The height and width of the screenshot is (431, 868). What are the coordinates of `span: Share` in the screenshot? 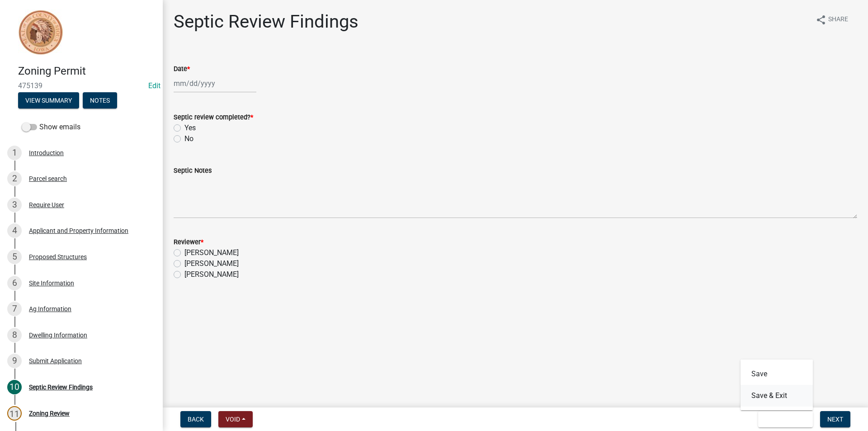 It's located at (838, 20).